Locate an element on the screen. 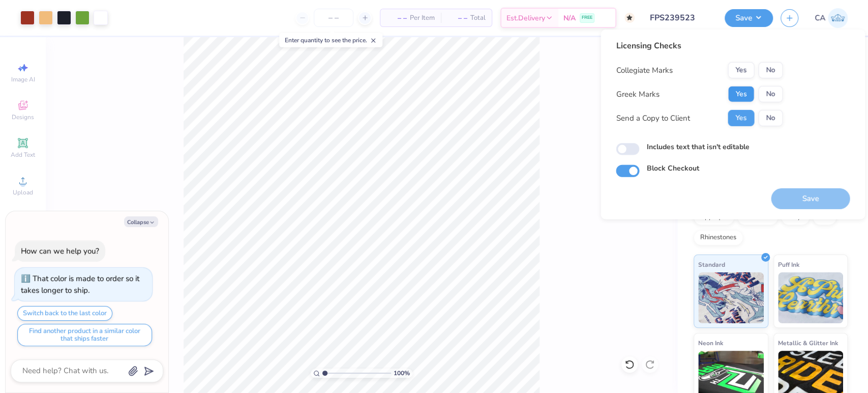 The height and width of the screenshot is (393, 868). span: CA is located at coordinates (820, 17).